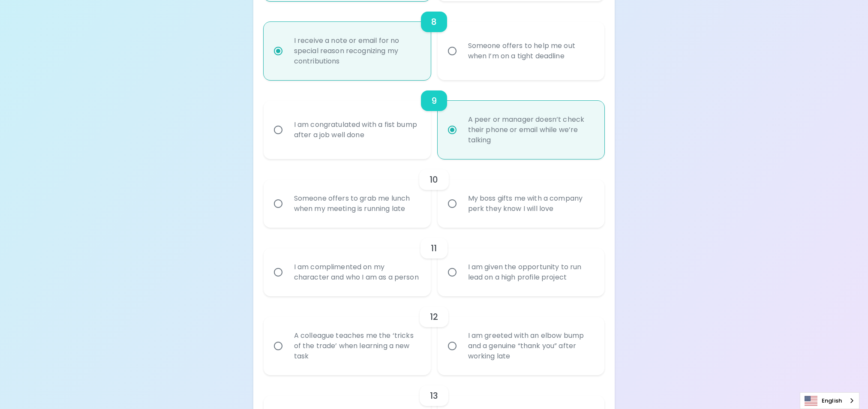 This screenshot has height=409, width=868. Describe the element at coordinates (356, 346) in the screenshot. I see `div: A colleague teaches me the ‘tricks of the trade’ when learning a new task` at that location.